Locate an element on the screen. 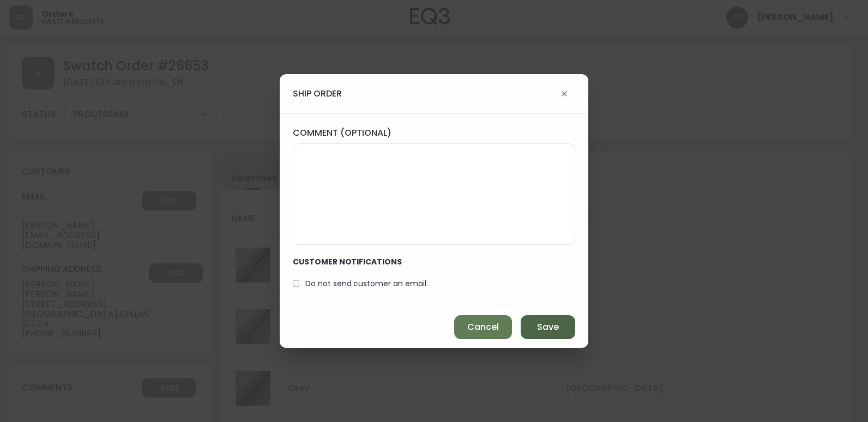 This screenshot has width=868, height=422. span: Cancel is located at coordinates (483, 327).